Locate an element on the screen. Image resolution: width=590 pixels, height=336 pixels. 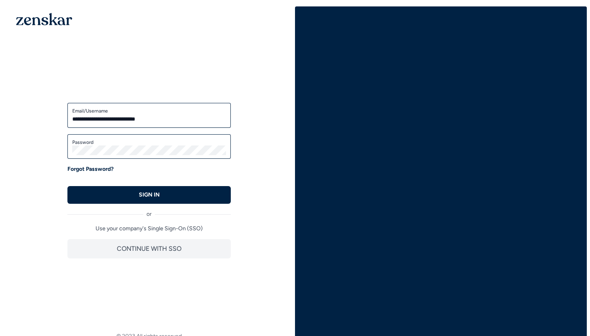
div: or is located at coordinates (149, 211).